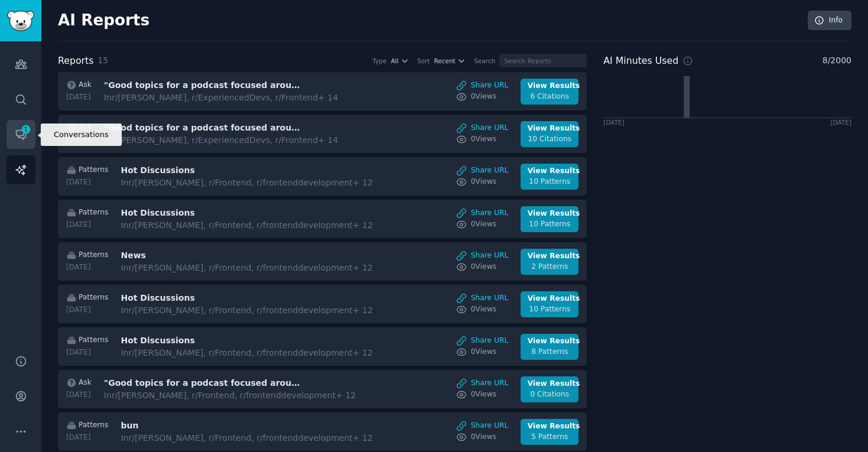 The image size is (868, 452). What do you see at coordinates (220, 255) in the screenshot?
I see `h3: News` at bounding box center [220, 255].